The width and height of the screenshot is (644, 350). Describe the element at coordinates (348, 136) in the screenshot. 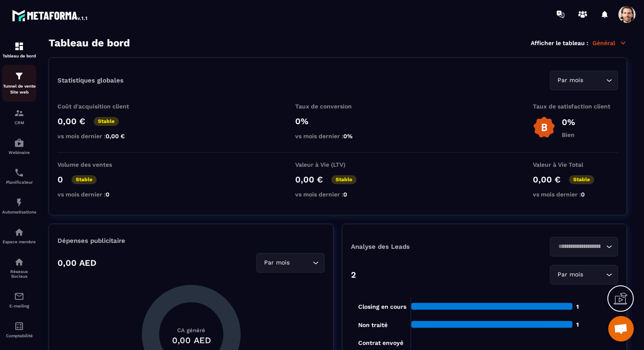

I see `span: 0%` at that location.